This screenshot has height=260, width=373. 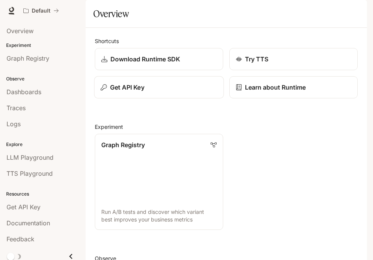 What do you see at coordinates (123, 145) in the screenshot?
I see `p: Graph Registry` at bounding box center [123, 145].